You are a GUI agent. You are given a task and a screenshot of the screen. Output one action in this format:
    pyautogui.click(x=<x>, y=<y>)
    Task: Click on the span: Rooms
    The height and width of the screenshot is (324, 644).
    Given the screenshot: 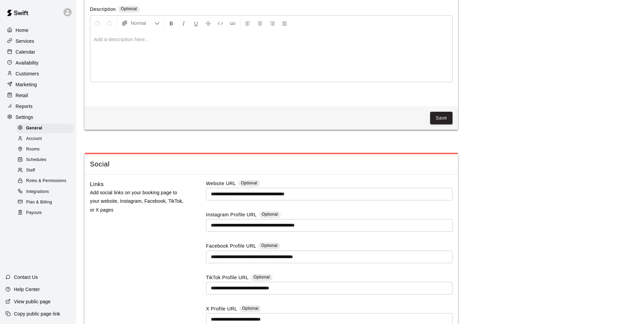 What is the action you would take?
    pyautogui.click(x=33, y=149)
    